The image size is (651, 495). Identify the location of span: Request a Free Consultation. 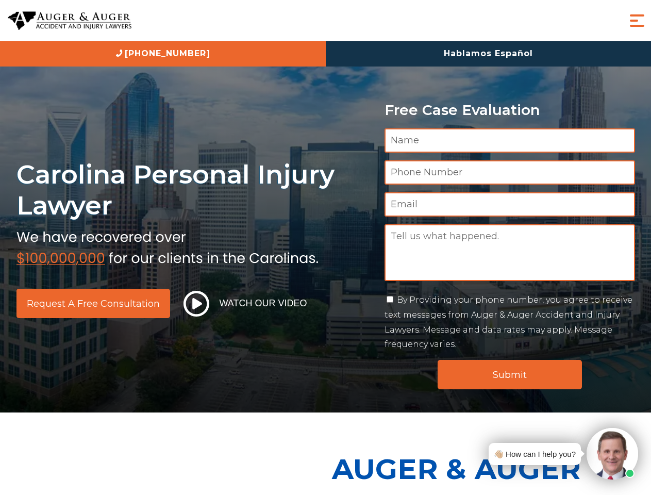
(93, 304).